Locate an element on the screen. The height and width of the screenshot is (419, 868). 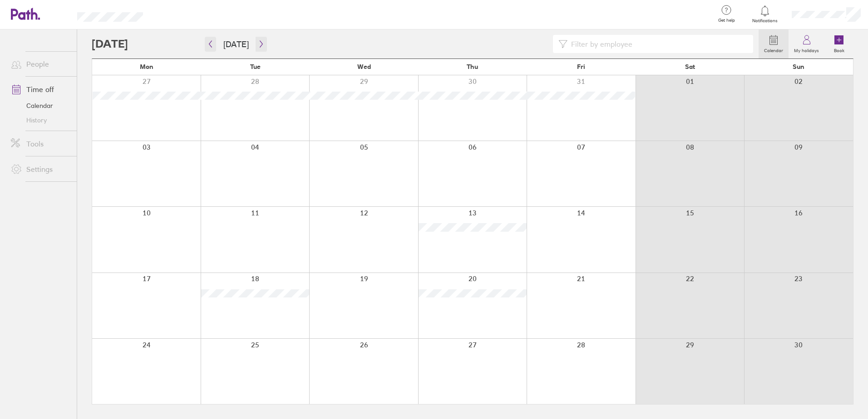
span: Notifications is located at coordinates (765, 21).